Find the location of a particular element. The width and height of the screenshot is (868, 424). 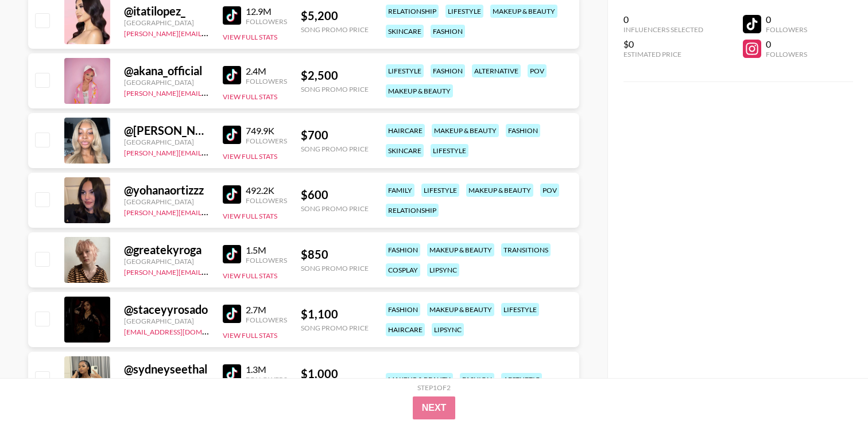

div: @ staceyyrosado is located at coordinates (167, 309).